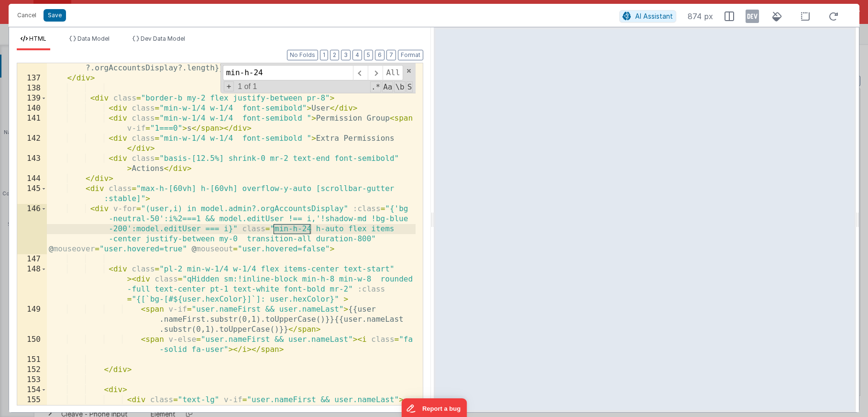  I want to click on span: 874 px, so click(700, 16).